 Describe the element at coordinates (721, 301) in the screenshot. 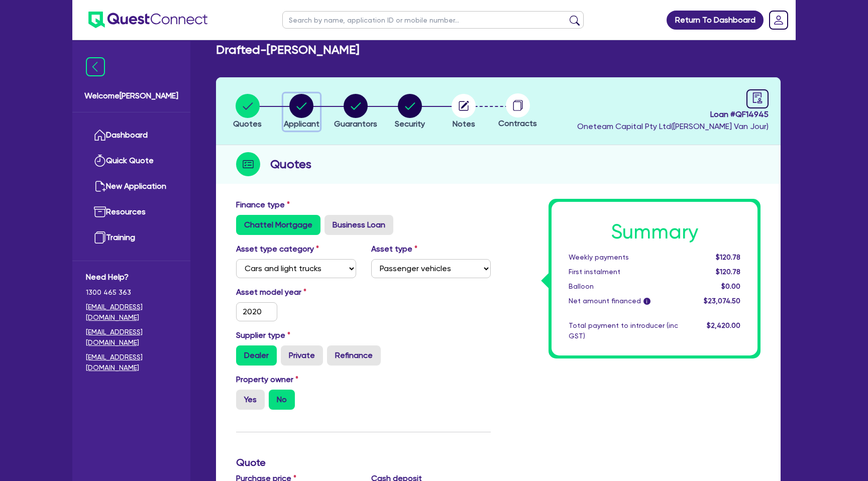

I see `span: $23,074.50` at that location.